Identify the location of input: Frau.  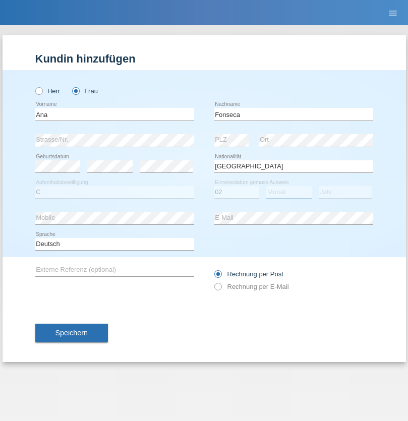
(75, 90).